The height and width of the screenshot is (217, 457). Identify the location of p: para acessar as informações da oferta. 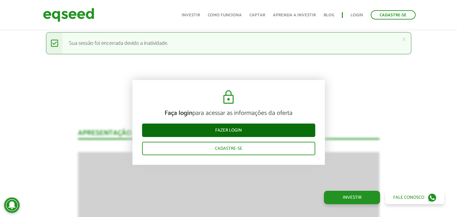
(228, 113).